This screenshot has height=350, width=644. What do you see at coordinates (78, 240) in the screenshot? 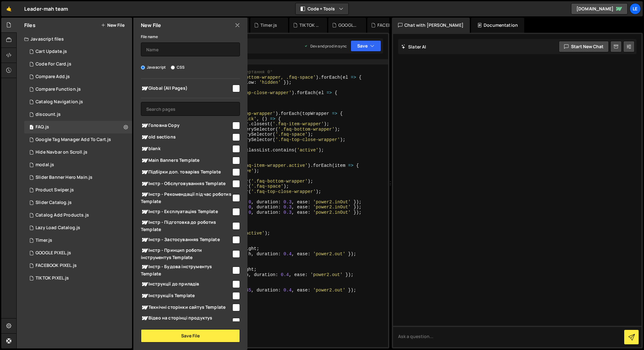
I see `div: 16298/44400.js` at bounding box center [78, 240].